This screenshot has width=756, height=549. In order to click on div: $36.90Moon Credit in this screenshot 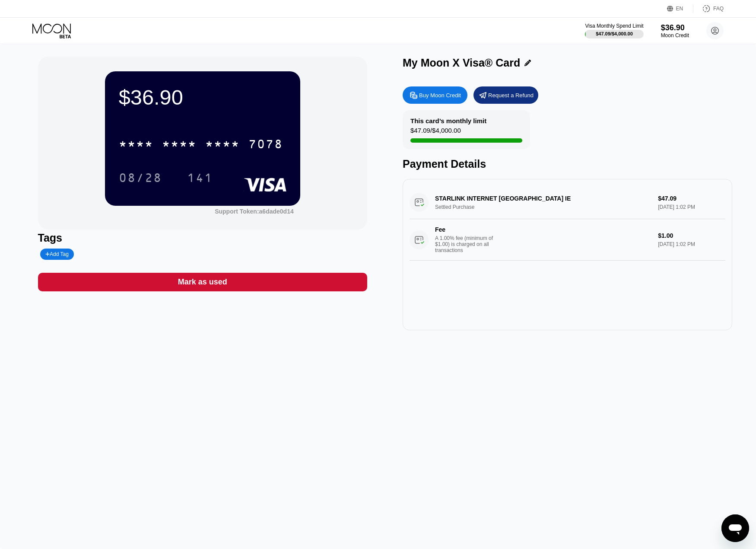, I will do `click(675, 31)`.